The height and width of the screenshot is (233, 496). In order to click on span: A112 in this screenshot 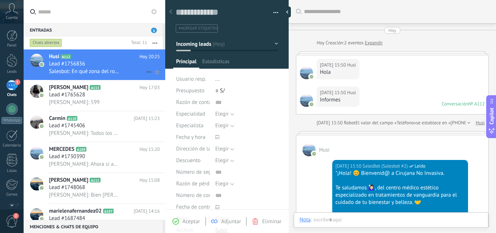, I will do `click(66, 56)`.